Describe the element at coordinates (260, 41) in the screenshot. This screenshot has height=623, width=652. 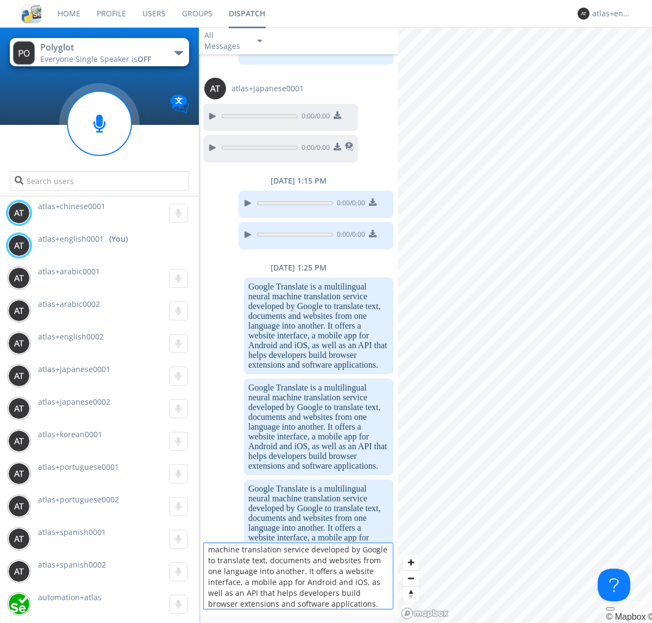
I see `img: caret-down-sm.svg` at that location.